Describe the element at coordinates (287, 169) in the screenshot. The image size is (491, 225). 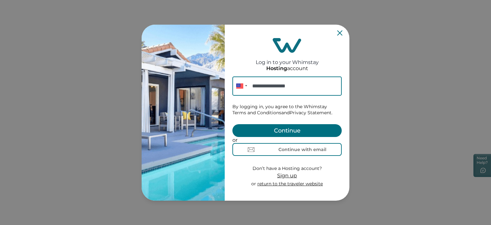
I see `p: Don’t have a Hosting account?` at that location.